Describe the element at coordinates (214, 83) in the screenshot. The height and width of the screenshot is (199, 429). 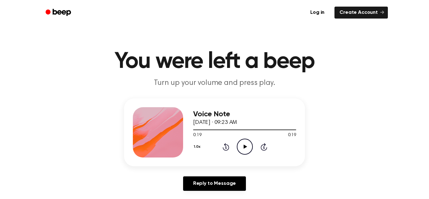
I see `p: Turn up your volume and press play.` at that location.